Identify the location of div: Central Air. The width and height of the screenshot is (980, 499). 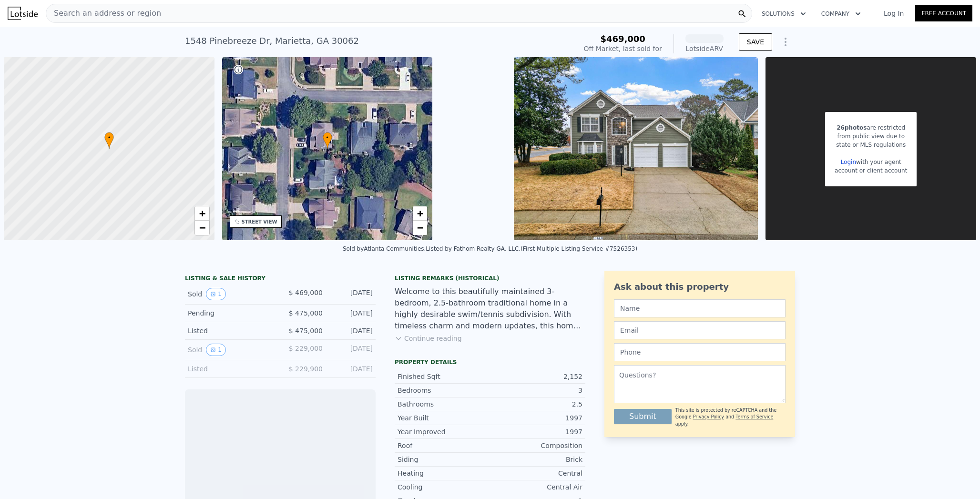
(536, 487).